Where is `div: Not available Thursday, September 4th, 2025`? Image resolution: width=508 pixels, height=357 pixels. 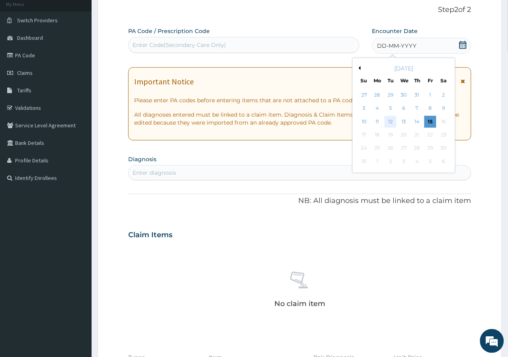 div: Not available Thursday, September 4th, 2025 is located at coordinates (417, 162).